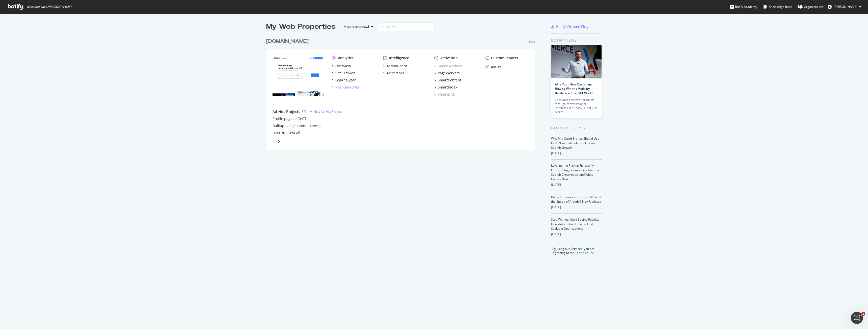 This screenshot has height=329, width=868. I want to click on div: Activation, so click(449, 58).